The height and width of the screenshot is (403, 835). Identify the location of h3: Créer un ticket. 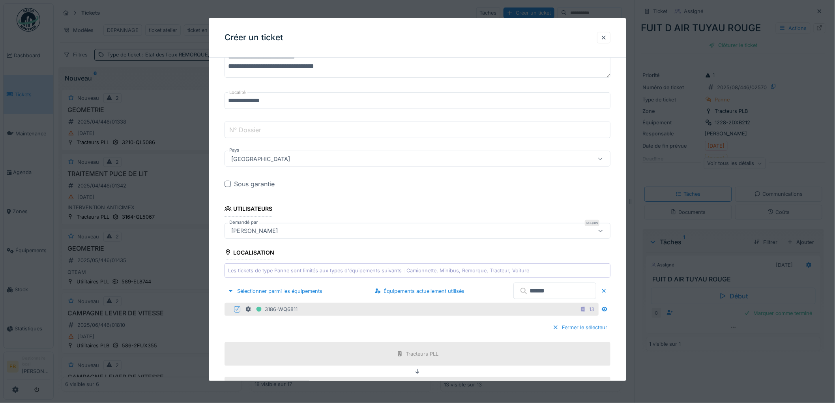
(254, 37).